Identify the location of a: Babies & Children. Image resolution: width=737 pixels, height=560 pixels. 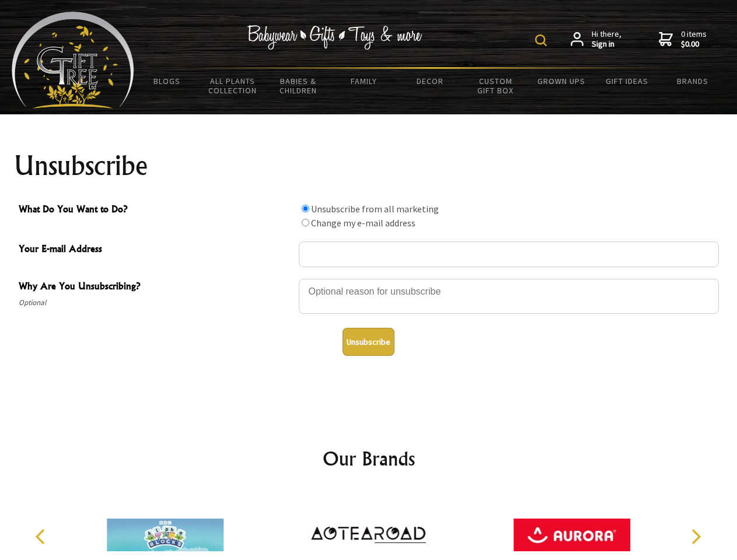
(298, 86).